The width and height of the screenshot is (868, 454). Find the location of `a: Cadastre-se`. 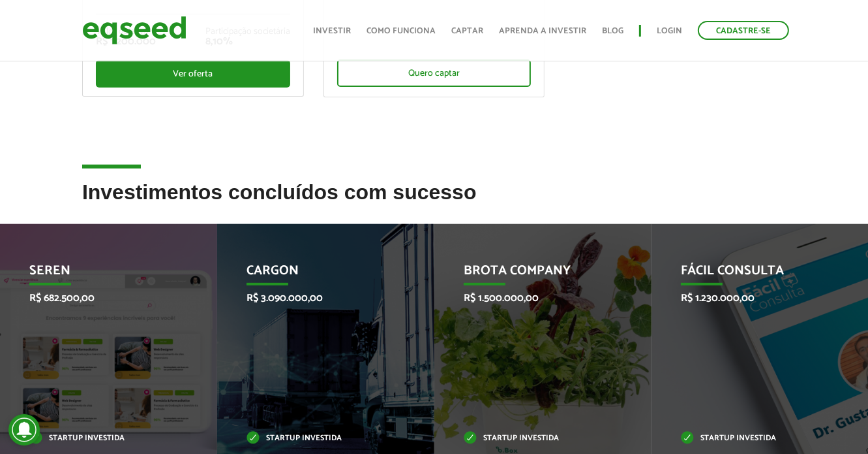

a: Cadastre-se is located at coordinates (743, 30).